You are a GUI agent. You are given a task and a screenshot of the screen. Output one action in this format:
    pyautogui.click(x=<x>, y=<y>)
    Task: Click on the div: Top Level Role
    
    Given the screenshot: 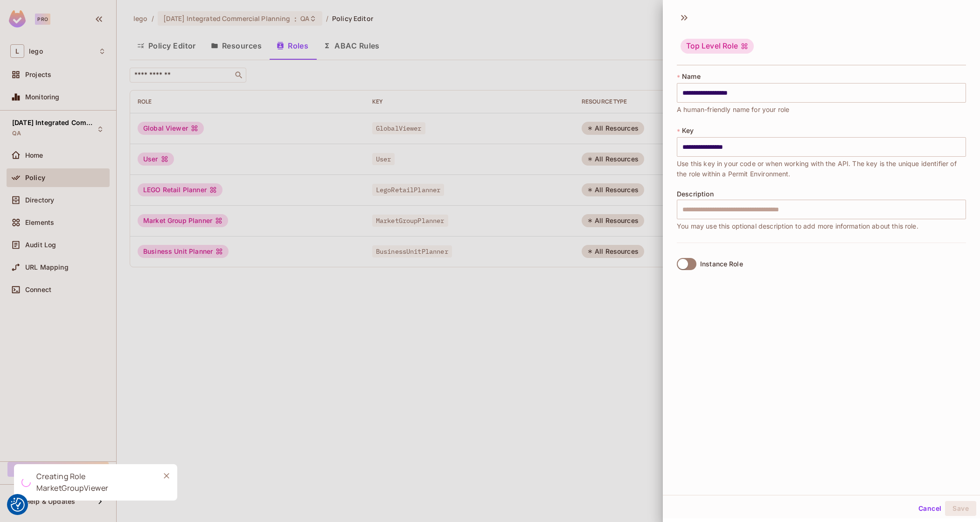 What is the action you would take?
    pyautogui.click(x=717, y=46)
    